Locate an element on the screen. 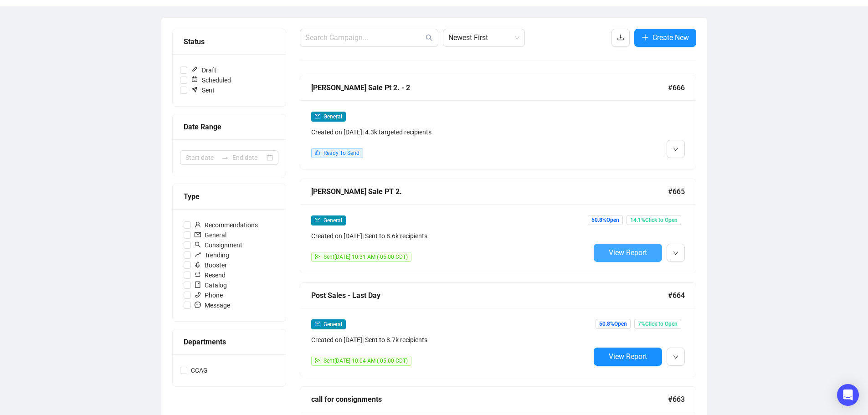 The image size is (868, 415). input: Search Campaign... is located at coordinates (364, 38).